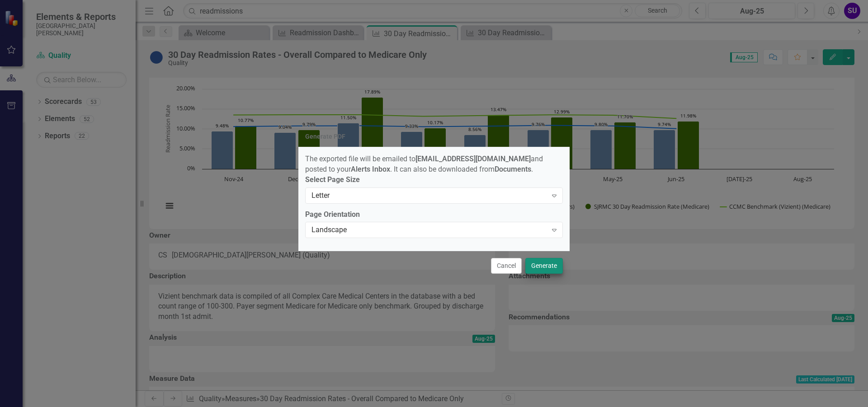 This screenshot has height=407, width=868. Describe the element at coordinates (370, 169) in the screenshot. I see `strong: Alerts Inbox` at that location.